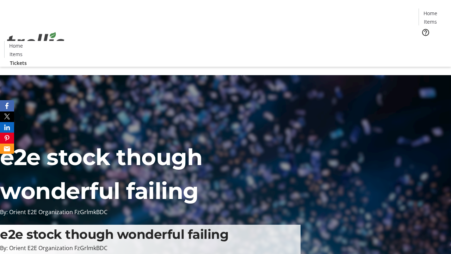 This screenshot has height=254, width=451. I want to click on button: Help, so click(426, 32).